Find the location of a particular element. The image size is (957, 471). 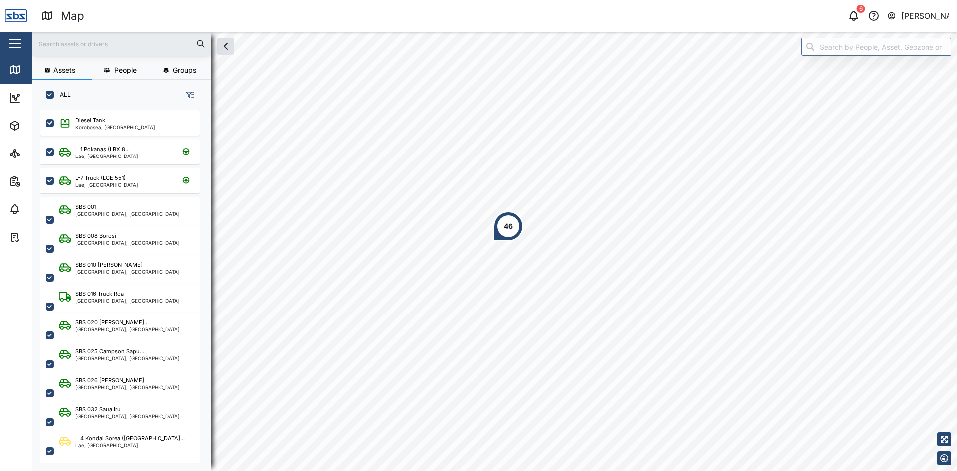

div: Reports is located at coordinates (43, 181).